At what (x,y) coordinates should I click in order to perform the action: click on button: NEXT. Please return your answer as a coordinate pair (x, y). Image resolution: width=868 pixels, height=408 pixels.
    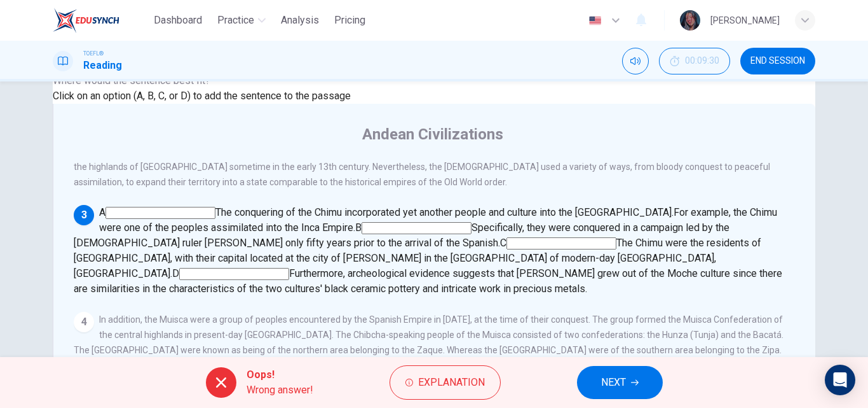
    Looking at the image, I should click on (620, 382).